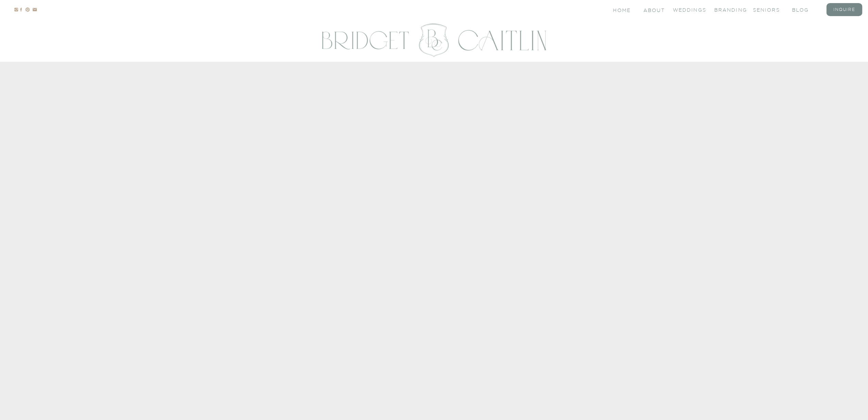  Describe the element at coordinates (845, 9) in the screenshot. I see `a: inquire` at that location.